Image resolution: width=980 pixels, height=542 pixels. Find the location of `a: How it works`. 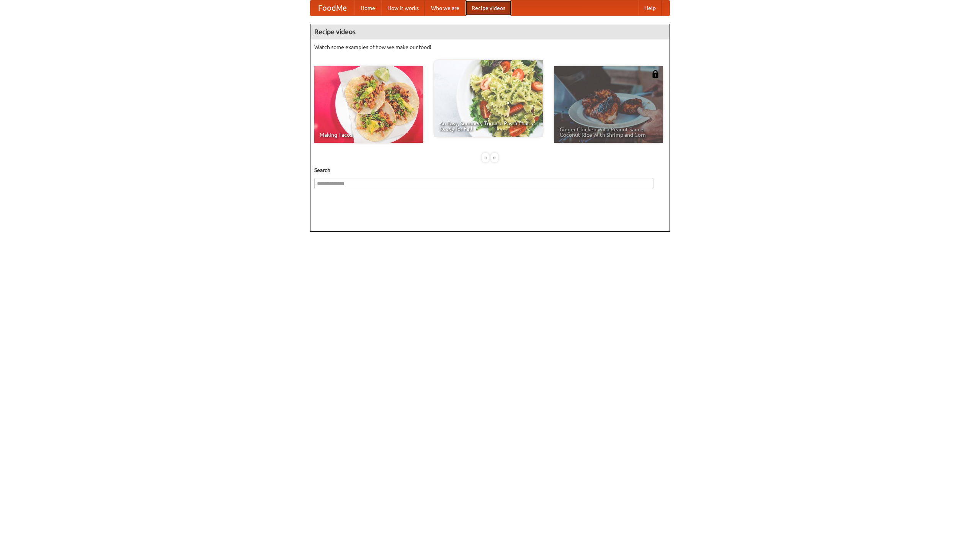

a: How it works is located at coordinates (403, 8).